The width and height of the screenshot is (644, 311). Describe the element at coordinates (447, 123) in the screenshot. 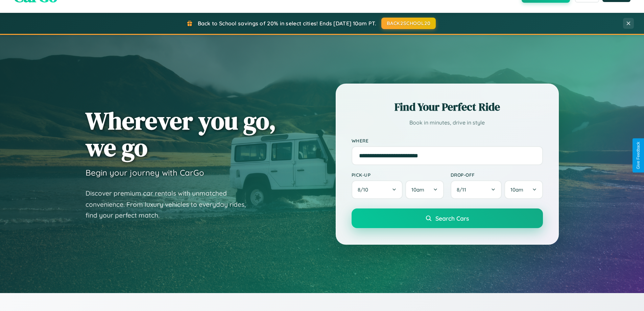

I see `p: Book in minutes, drive in style` at that location.